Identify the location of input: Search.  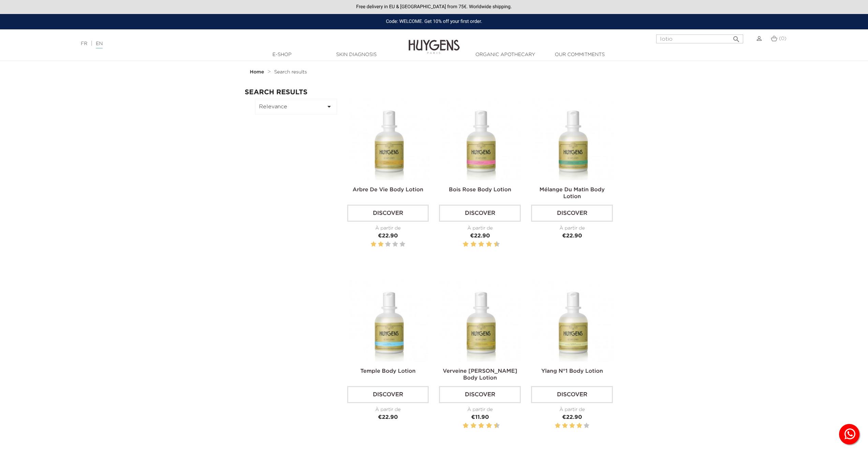
(700, 38).